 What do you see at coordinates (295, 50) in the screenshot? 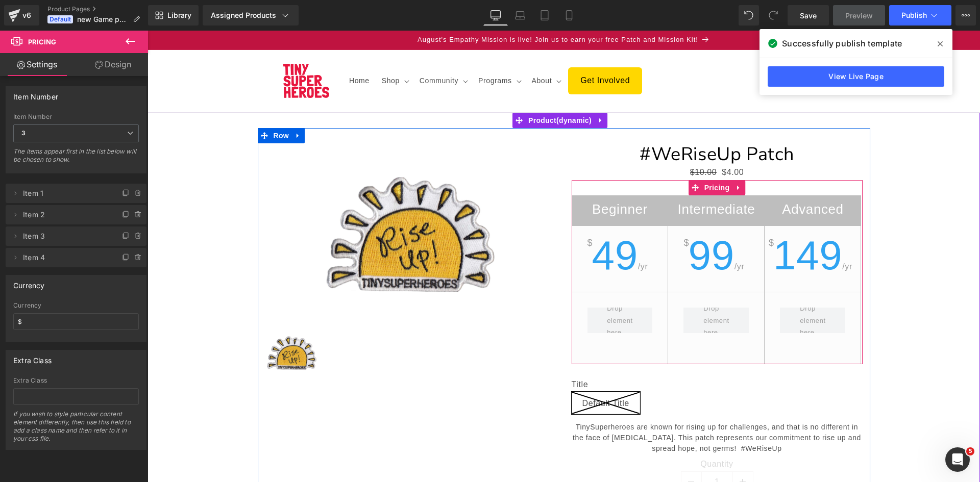
I see `summary: Community` at bounding box center [295, 50].